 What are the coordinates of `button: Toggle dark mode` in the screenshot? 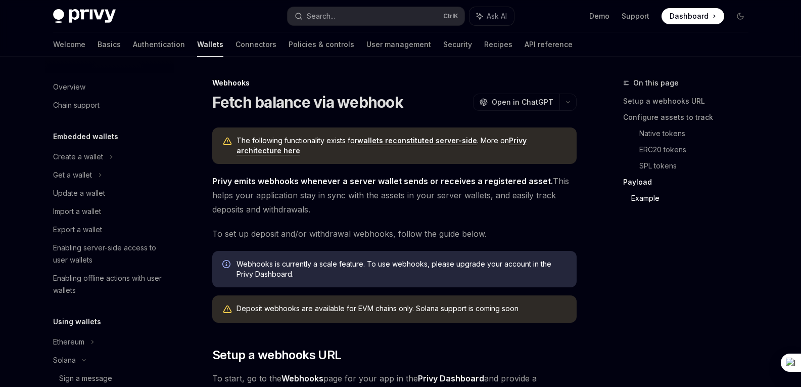 It's located at (740, 16).